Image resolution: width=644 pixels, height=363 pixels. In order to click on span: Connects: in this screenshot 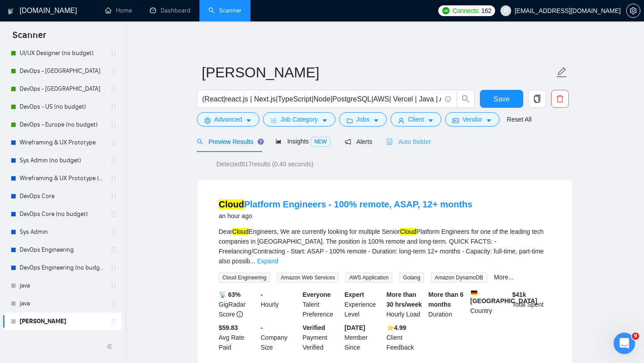, I will do `click(466, 11)`.